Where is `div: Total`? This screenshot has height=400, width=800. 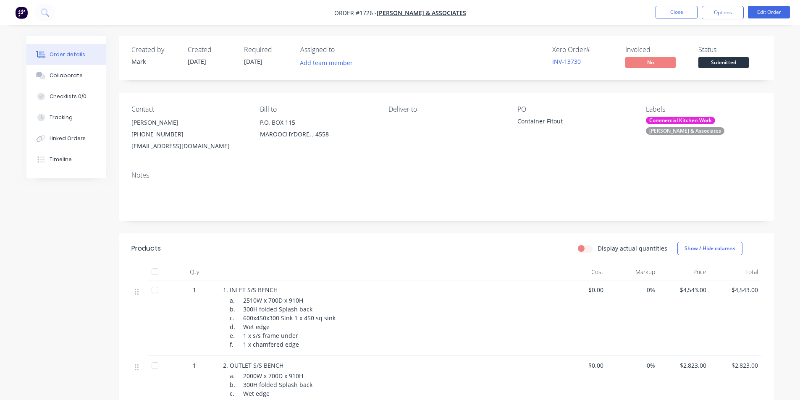
div: Total is located at coordinates (735, 272).